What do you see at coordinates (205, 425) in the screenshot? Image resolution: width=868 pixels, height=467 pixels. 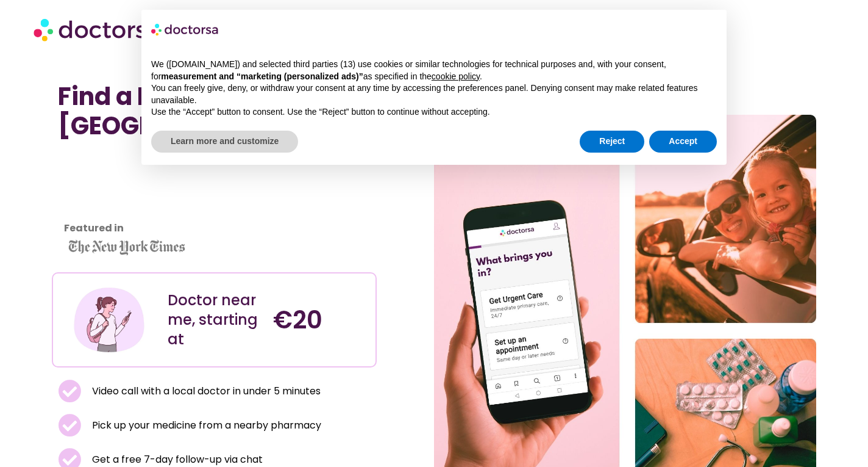 I see `span: Pick up your medicine from a nearby pharmacy` at bounding box center [205, 425].